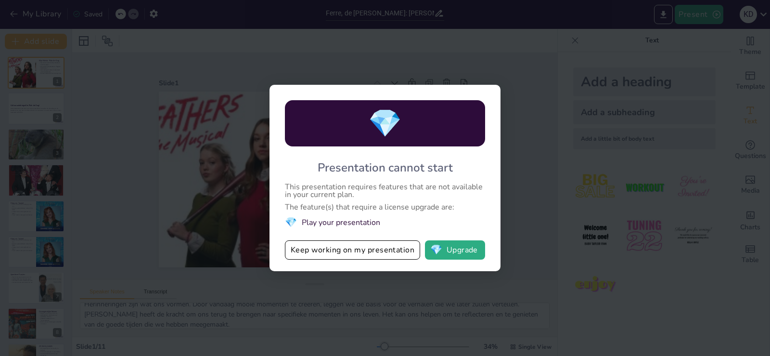 This screenshot has width=770, height=356. Describe the element at coordinates (352, 250) in the screenshot. I see `button: Keep working on my presentation` at that location.